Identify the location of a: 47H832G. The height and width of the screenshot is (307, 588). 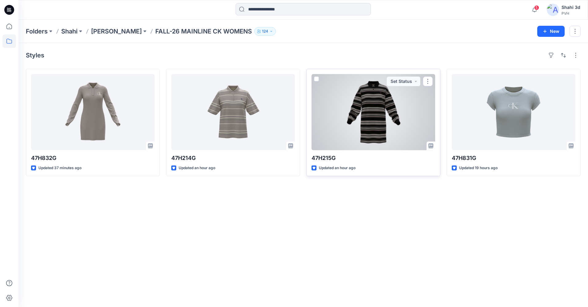
(93, 112).